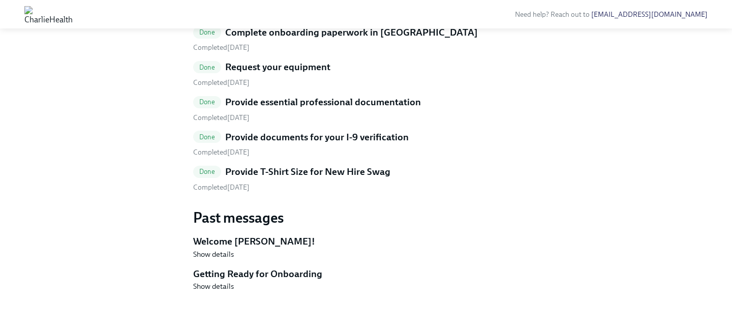  Describe the element at coordinates (221, 117) in the screenshot. I see `span: Wednesday, July 30th 2025, 6:19 pm` at that location.